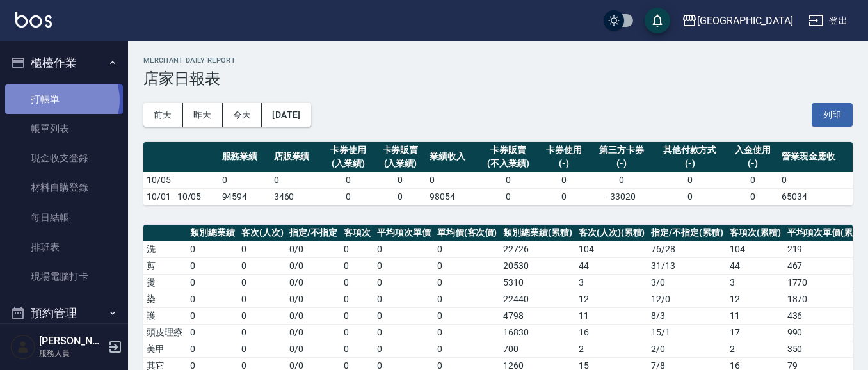 This screenshot has height=370, width=868. I want to click on td: 16, so click(612, 332).